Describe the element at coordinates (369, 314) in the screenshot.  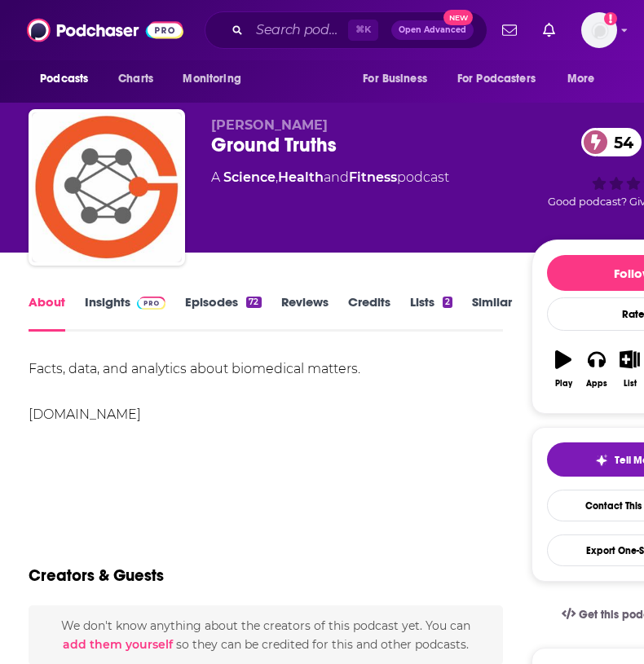
I see `a: Credits` at that location.